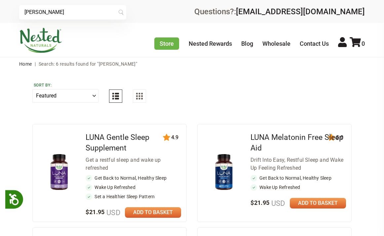 Image resolution: width=384 pixels, height=236 pixels. I want to click on a: Nested Rewards, so click(210, 43).